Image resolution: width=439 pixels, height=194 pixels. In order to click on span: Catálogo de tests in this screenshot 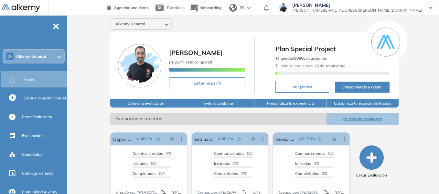, I will do `click(37, 173)`.